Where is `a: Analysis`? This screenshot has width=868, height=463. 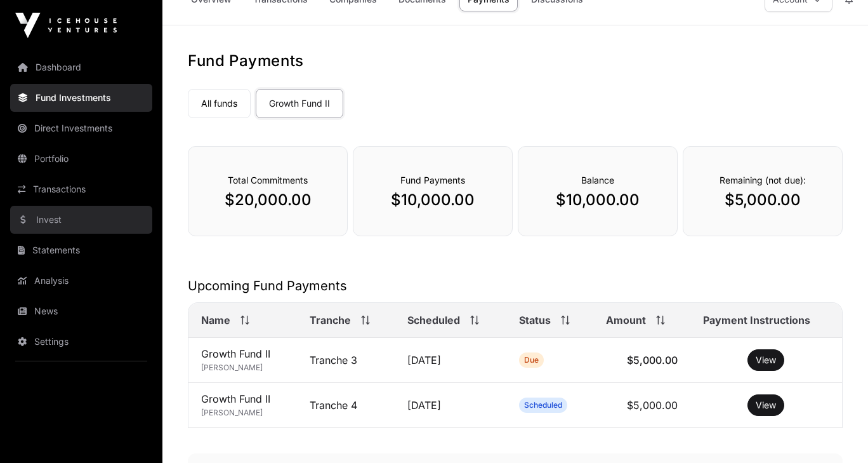 a: Analysis is located at coordinates (81, 280).